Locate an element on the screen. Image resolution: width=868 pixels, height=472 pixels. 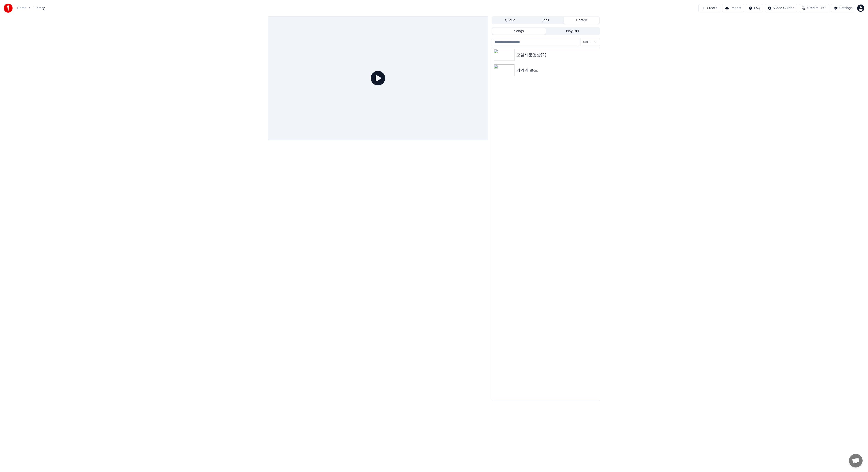
button: Settings is located at coordinates (843, 8).